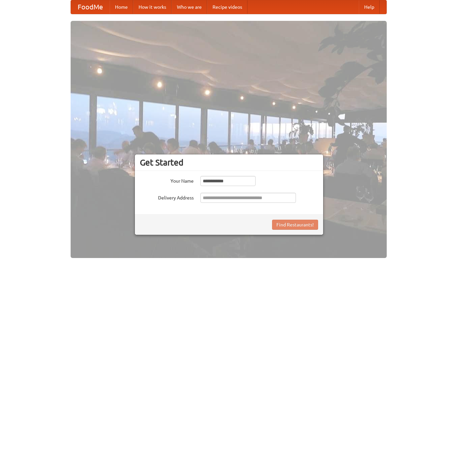  What do you see at coordinates (152, 7) in the screenshot?
I see `a: How it works` at bounding box center [152, 7].